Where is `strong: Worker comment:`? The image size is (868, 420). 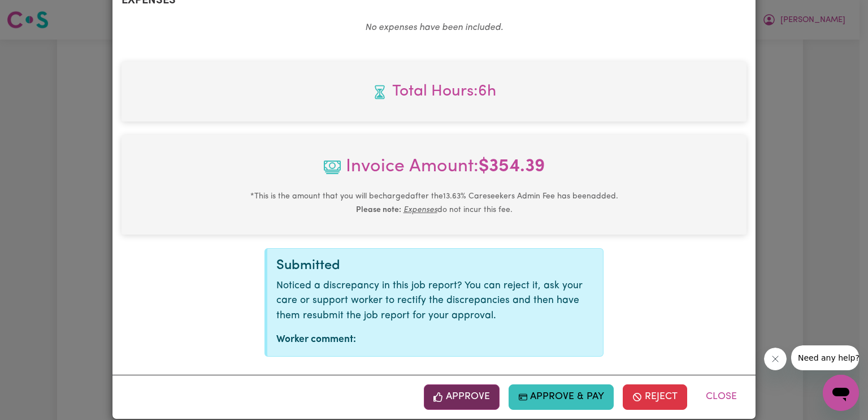 strong: Worker comment: is located at coordinates (316, 339).